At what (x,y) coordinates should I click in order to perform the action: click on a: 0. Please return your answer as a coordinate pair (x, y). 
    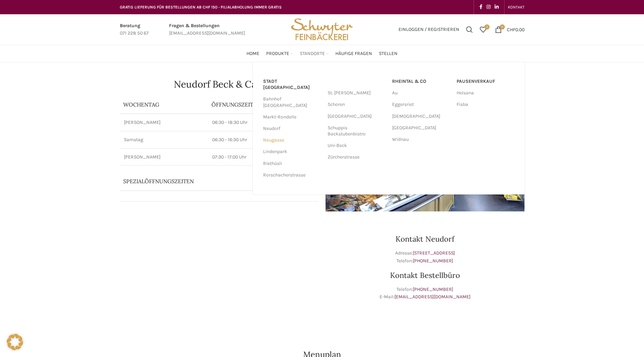
    Looking at the image, I should click on (483, 29).